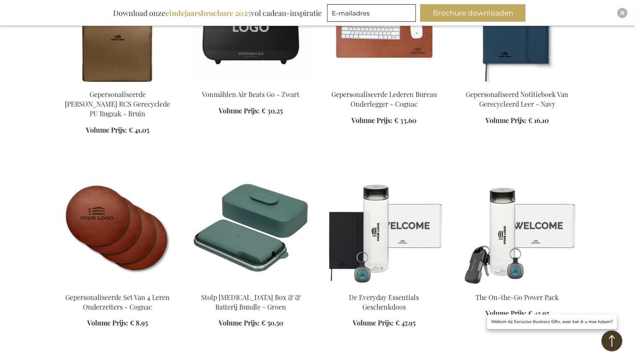 This screenshot has height=364, width=635. I want to click on div: Close, so click(623, 13).